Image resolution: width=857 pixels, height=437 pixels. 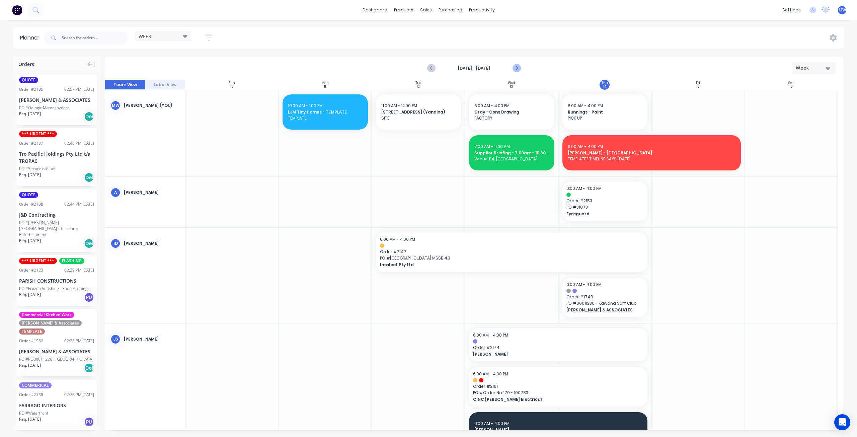 I want to click on span: Bunnings - Paint, so click(x=605, y=112).